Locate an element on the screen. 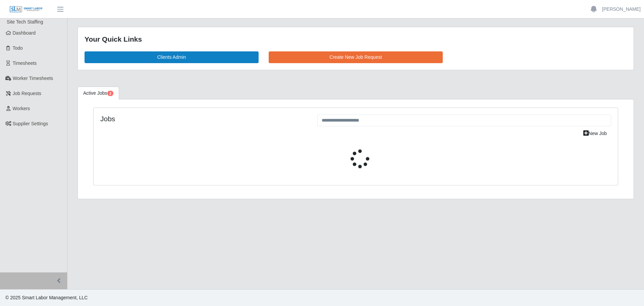  a: Clients Admin is located at coordinates (172, 57).